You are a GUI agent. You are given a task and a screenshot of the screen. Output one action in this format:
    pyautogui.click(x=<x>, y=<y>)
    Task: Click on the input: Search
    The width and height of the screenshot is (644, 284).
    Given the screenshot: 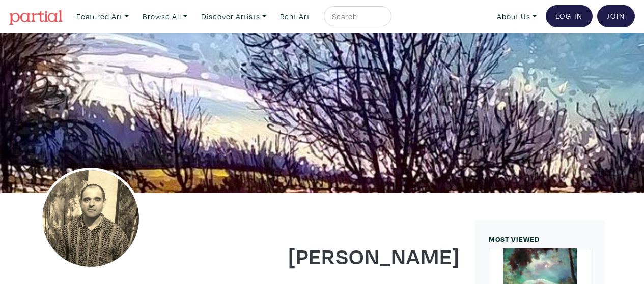 What is the action you would take?
    pyautogui.click(x=356, y=16)
    